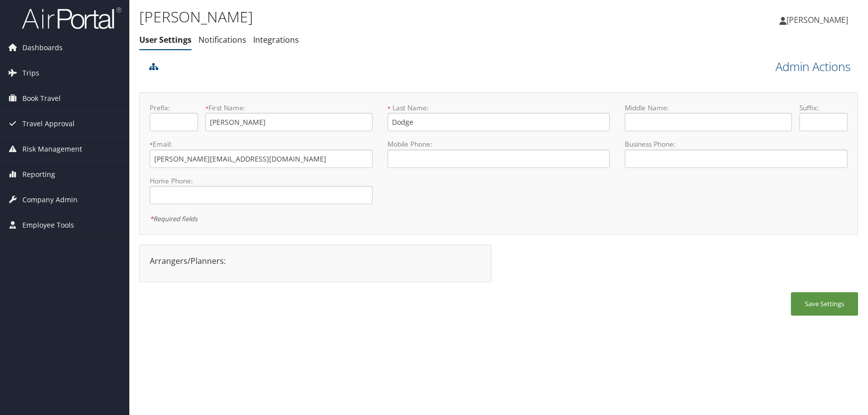 This screenshot has width=868, height=415. Describe the element at coordinates (813, 67) in the screenshot. I see `a: Admin Actions` at that location.